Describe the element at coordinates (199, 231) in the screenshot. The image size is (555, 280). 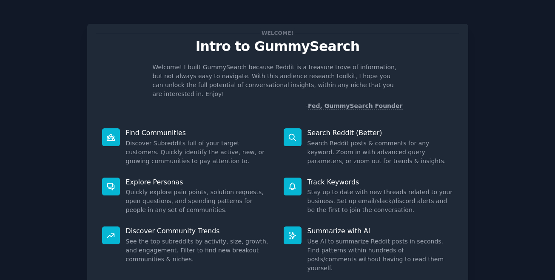
I see `p: Discover Community Trends` at that location.